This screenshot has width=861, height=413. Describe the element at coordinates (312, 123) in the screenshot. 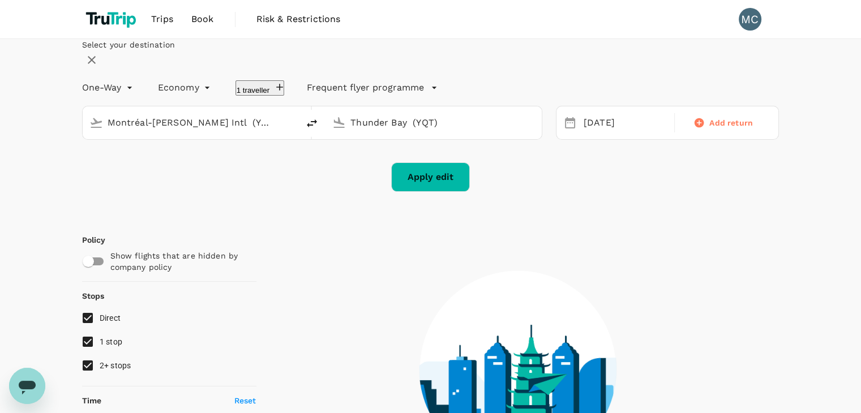

I see `button: delete` at that location.